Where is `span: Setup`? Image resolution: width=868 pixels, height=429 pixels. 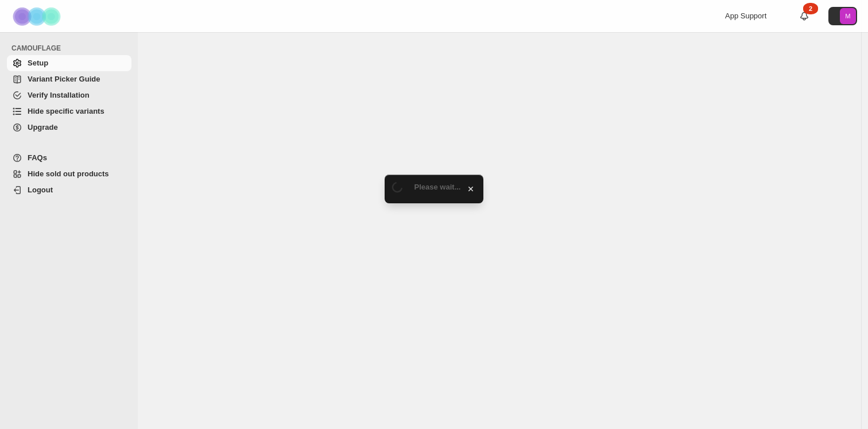 span: Setup is located at coordinates (38, 63).